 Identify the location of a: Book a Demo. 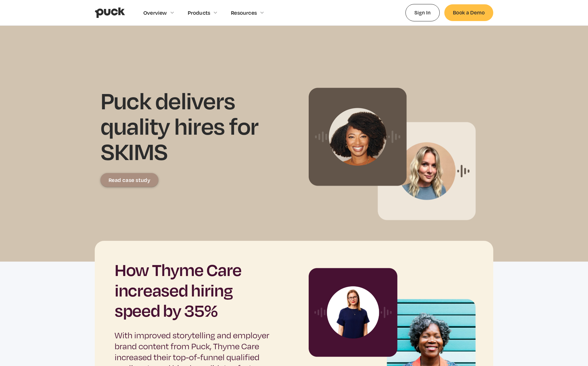
(469, 12).